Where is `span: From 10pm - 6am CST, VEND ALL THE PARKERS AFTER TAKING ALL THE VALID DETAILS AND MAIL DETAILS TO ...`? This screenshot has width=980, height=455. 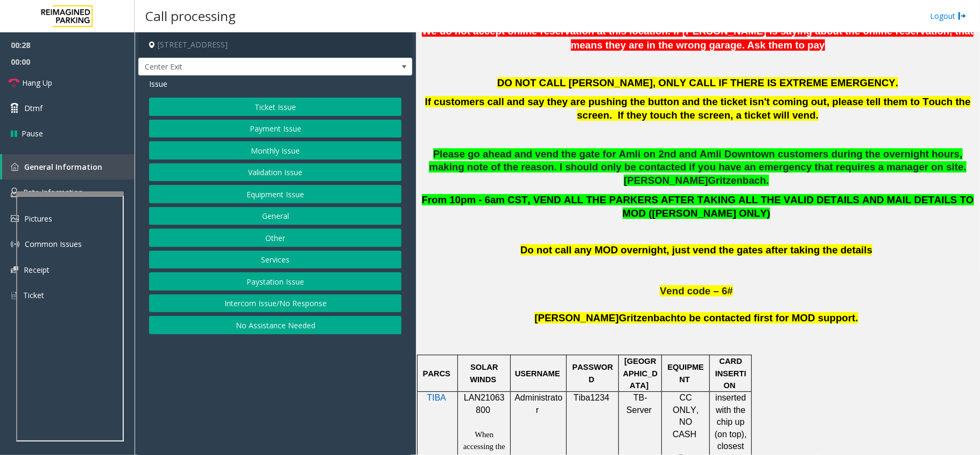 span: From 10pm - 6am CST, VEND ALL THE PARKERS AFTER TAKING ALL THE VALID DETAILS AND MAIL DETAILS TO ... is located at coordinates (698, 206).